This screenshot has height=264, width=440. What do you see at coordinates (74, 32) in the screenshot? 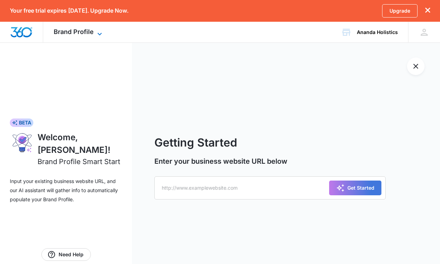
I see `span: Brand Profile` at bounding box center [74, 32].